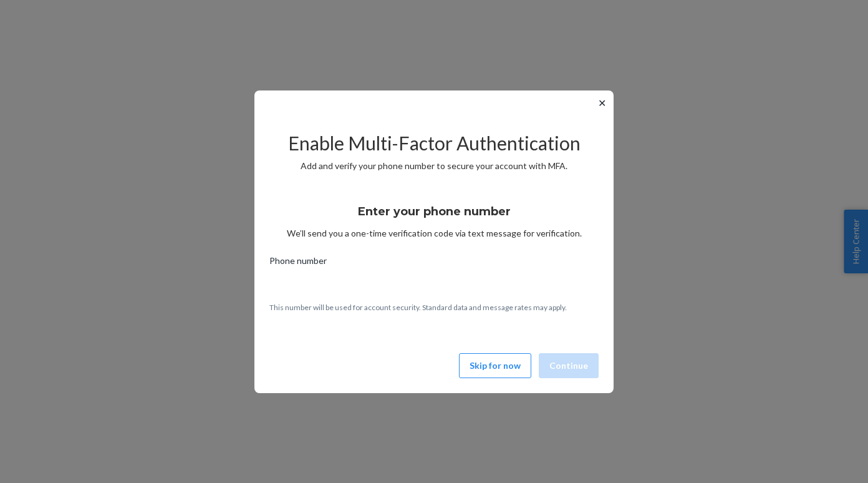  What do you see at coordinates (569, 366) in the screenshot?
I see `button: Continue` at bounding box center [569, 366].